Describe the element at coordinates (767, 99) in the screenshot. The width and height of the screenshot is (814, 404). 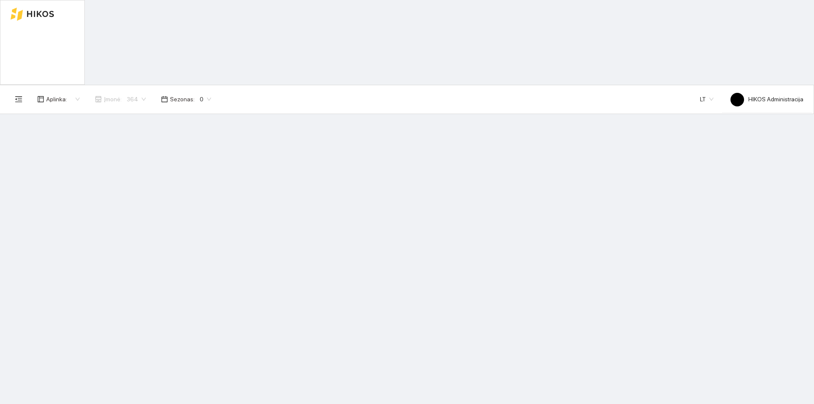
I see `span: HIKOS Administracija` at that location.